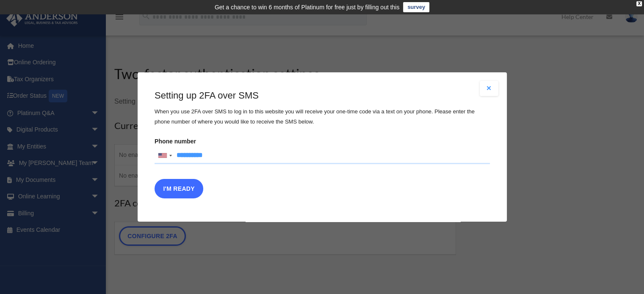 Image resolution: width=644 pixels, height=294 pixels. What do you see at coordinates (165, 156) in the screenshot?
I see `div: United States: +1` at bounding box center [165, 156].